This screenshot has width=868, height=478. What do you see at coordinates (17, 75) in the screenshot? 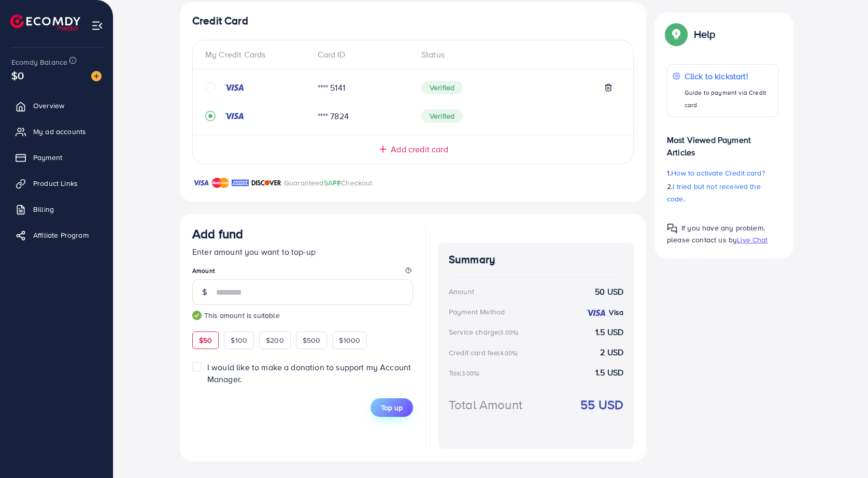
I see `span: $0` at bounding box center [17, 75].